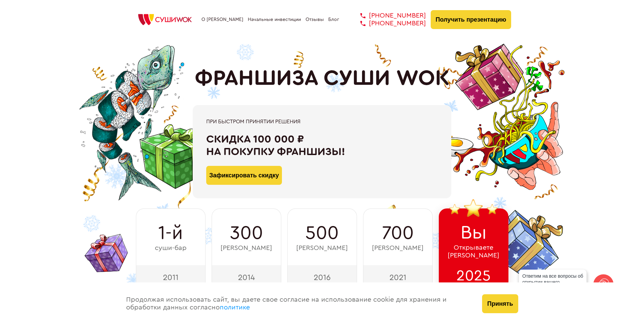  I want to click on div: 2014, so click(246, 277).